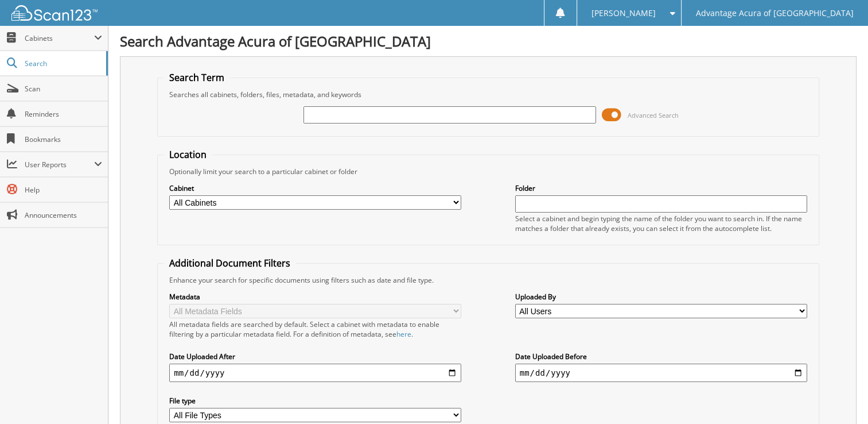 The width and height of the screenshot is (868, 424). What do you see at coordinates (315, 401) in the screenshot?
I see `label: File type` at bounding box center [315, 401].